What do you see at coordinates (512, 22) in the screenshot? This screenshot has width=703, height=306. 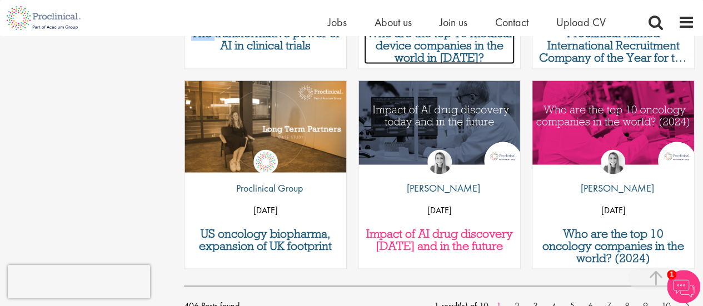 I see `a: Contact` at bounding box center [512, 22].